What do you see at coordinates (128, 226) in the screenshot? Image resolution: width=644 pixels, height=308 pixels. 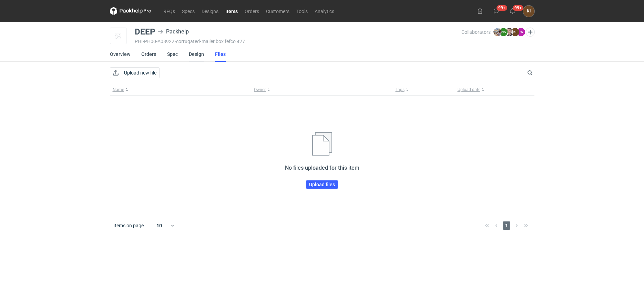 I see `span: Items on page` at bounding box center [128, 226].